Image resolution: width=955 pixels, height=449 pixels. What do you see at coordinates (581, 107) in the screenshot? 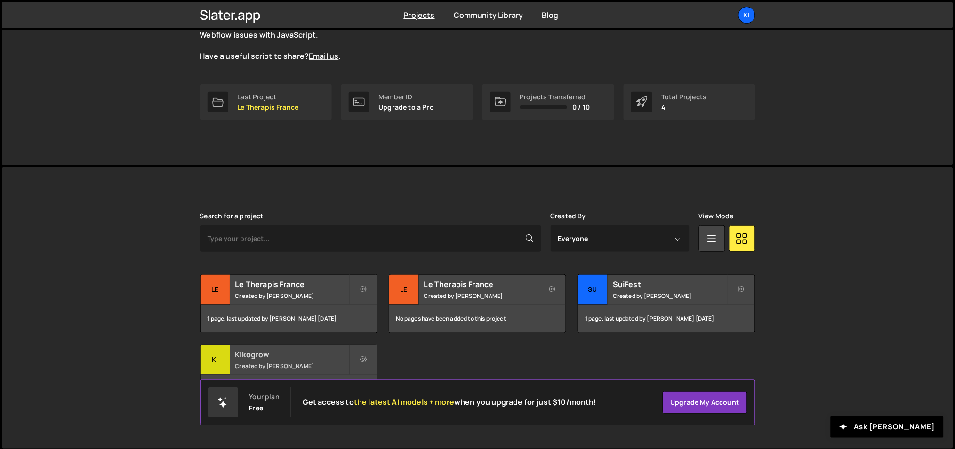
I see `span: 0 / 10` at bounding box center [581, 107].